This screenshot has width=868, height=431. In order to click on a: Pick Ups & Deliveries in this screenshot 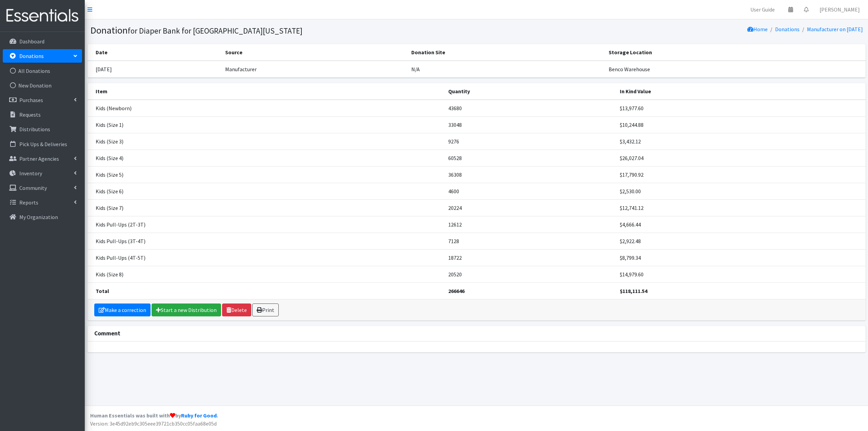, I will do `click(42, 144)`.